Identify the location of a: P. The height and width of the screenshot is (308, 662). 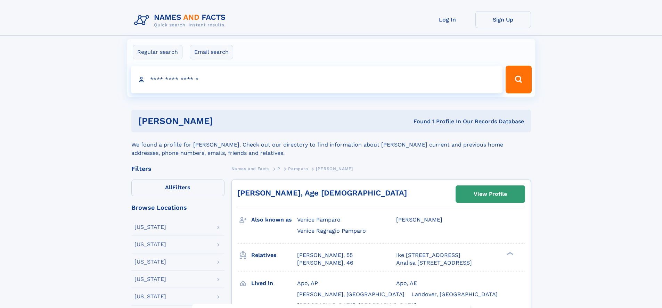
(279, 168).